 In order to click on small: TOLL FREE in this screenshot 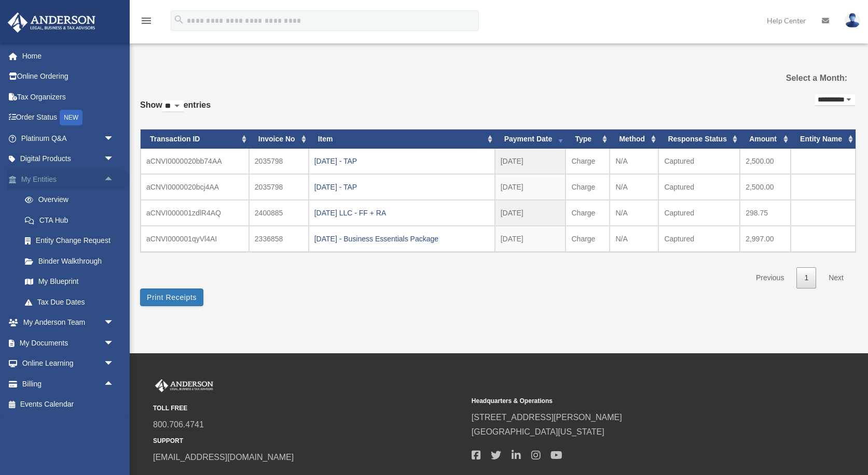, I will do `click(308, 408)`.